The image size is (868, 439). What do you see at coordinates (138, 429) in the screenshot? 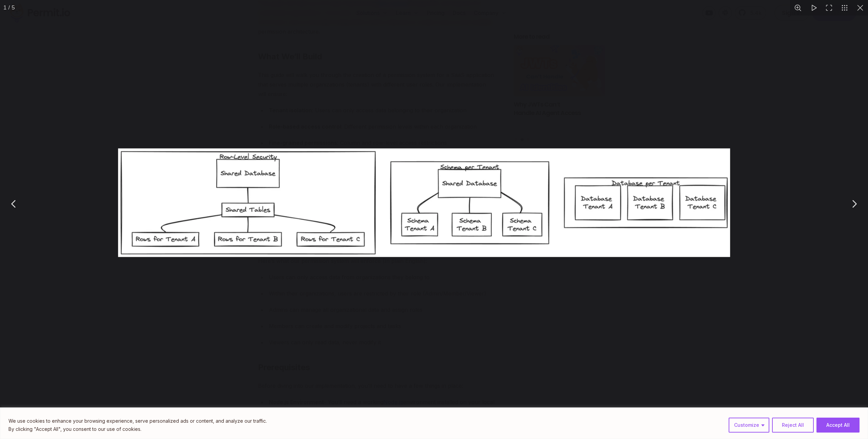
I see `p: By clicking "Accept All", you consent to our use of cookies.` at bounding box center [138, 429].